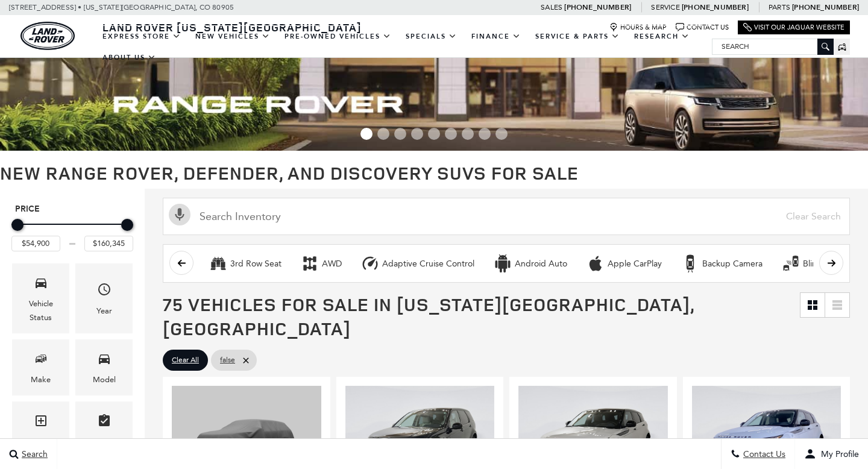  Describe the element at coordinates (41, 360) in the screenshot. I see `span: Make` at that location.